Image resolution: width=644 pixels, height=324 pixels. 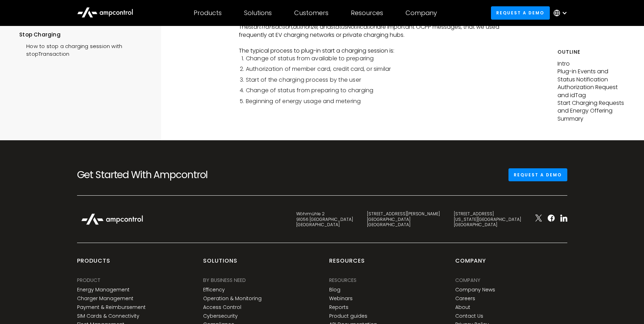 I want to click on div: Products, so click(x=207, y=13).